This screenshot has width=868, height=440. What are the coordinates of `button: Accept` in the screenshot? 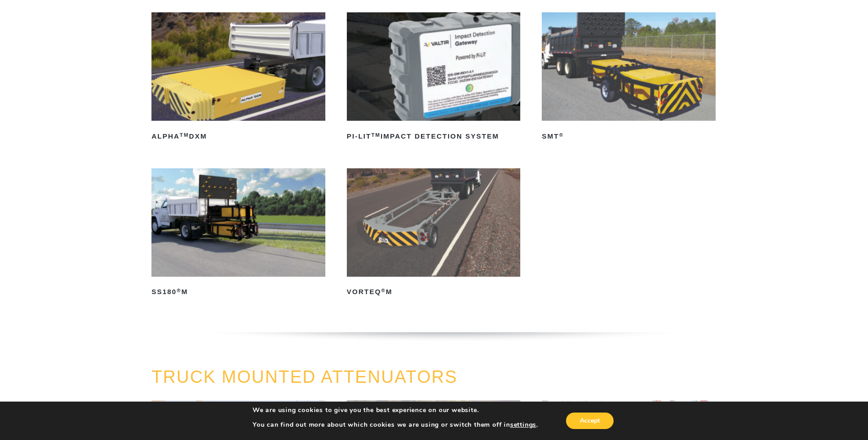 It's located at (590, 420).